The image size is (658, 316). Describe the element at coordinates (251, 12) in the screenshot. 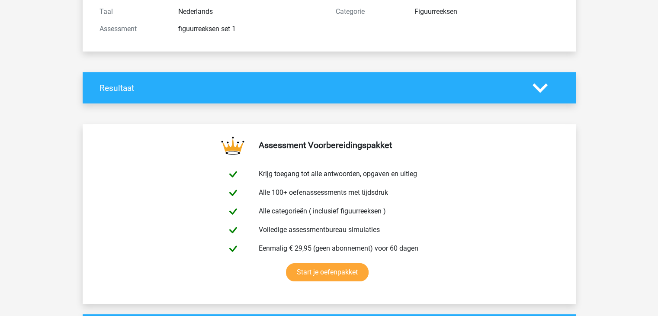

I see `div: Nederlands` at that location.